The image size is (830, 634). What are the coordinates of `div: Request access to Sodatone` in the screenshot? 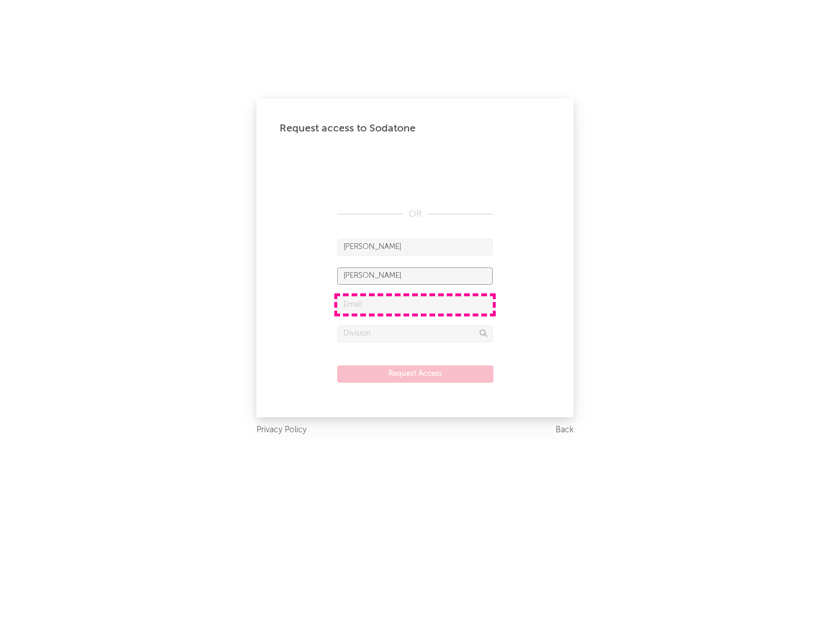 It's located at (415, 129).